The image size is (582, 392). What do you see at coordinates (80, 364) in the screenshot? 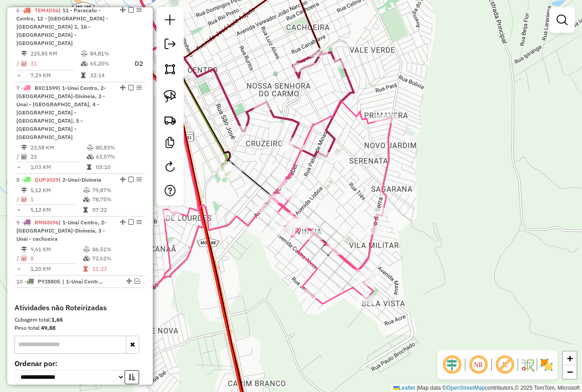
I see `label: Ordenar por:` at bounding box center [80, 364].